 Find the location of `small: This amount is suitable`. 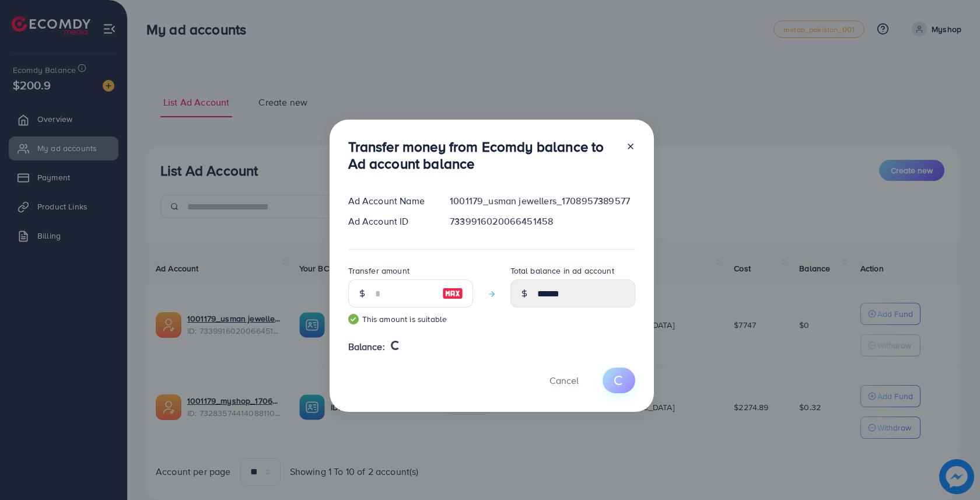

small: This amount is suitable is located at coordinates (411, 319).